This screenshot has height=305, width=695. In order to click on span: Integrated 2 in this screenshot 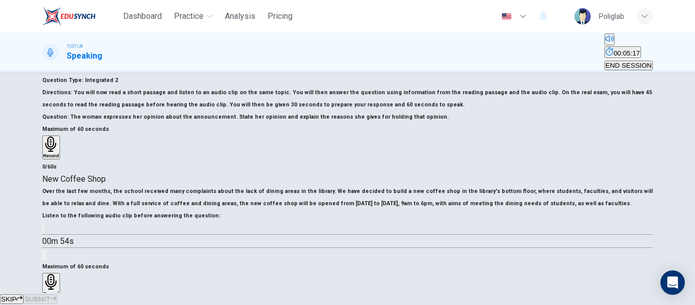, I will do `click(101, 80)`.